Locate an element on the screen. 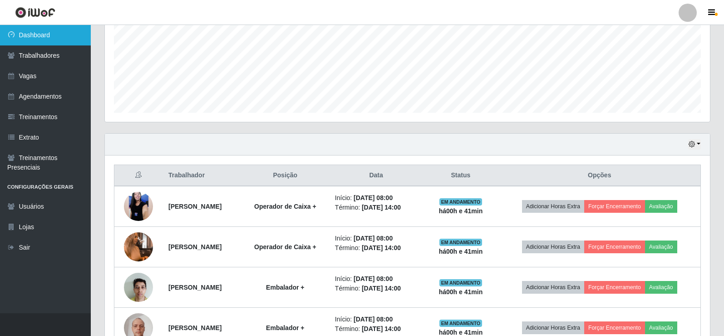 The image size is (724, 336). th: Data is located at coordinates (376, 175).